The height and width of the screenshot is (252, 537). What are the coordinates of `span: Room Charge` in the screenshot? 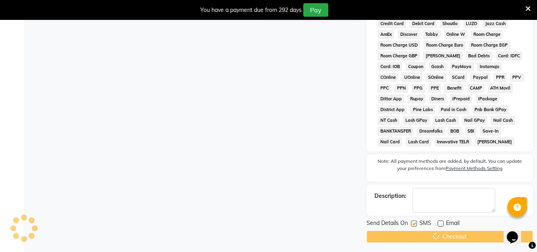 It's located at (486, 34).